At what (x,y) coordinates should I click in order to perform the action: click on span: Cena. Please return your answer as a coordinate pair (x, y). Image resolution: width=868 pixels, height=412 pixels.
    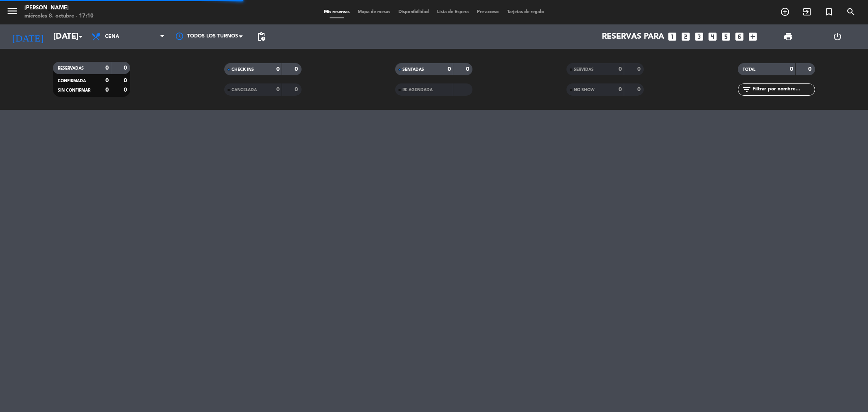
    Looking at the image, I should click on (112, 37).